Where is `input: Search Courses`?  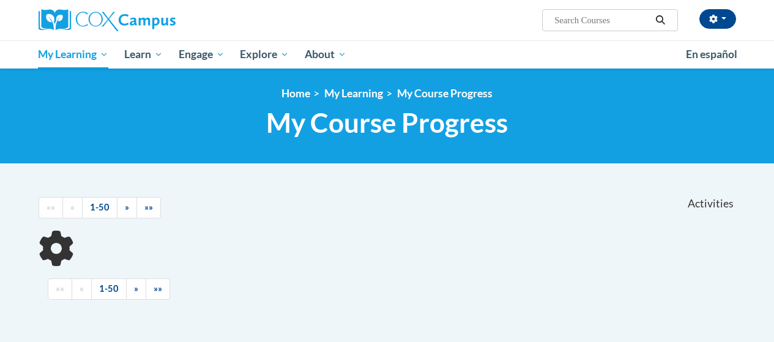 input: Search Courses is located at coordinates (602, 20).